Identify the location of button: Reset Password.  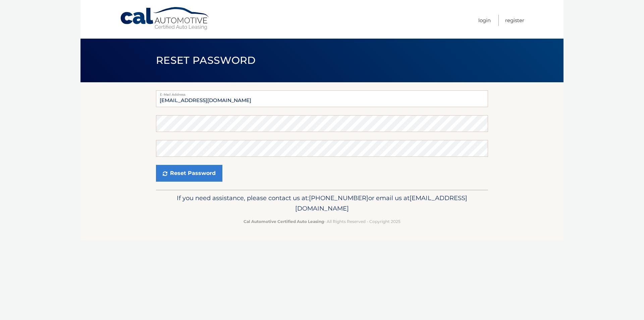
(190, 174).